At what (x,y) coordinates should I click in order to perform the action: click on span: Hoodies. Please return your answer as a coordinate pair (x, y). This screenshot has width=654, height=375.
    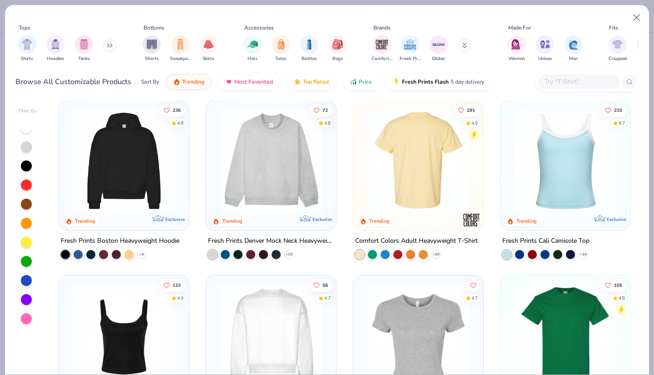
    Looking at the image, I should click on (55, 59).